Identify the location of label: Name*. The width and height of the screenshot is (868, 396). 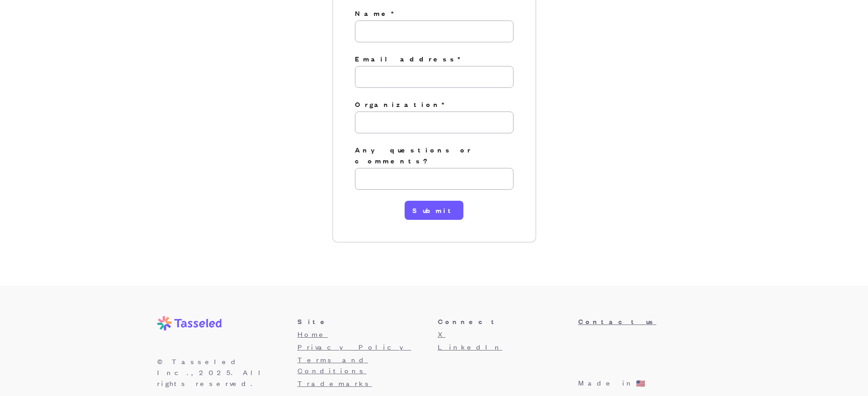
(434, 14).